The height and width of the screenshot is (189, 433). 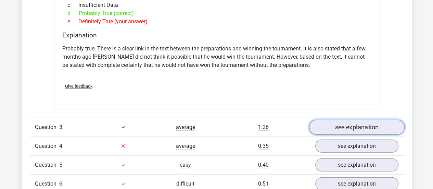 What do you see at coordinates (217, 13) in the screenshot?
I see `div: Probably True (correct)` at bounding box center [217, 13].